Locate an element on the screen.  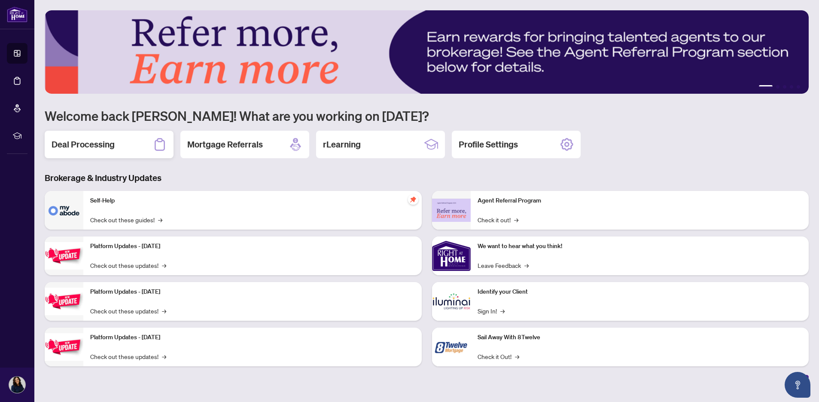
button: 1 is located at coordinates (766, 87).